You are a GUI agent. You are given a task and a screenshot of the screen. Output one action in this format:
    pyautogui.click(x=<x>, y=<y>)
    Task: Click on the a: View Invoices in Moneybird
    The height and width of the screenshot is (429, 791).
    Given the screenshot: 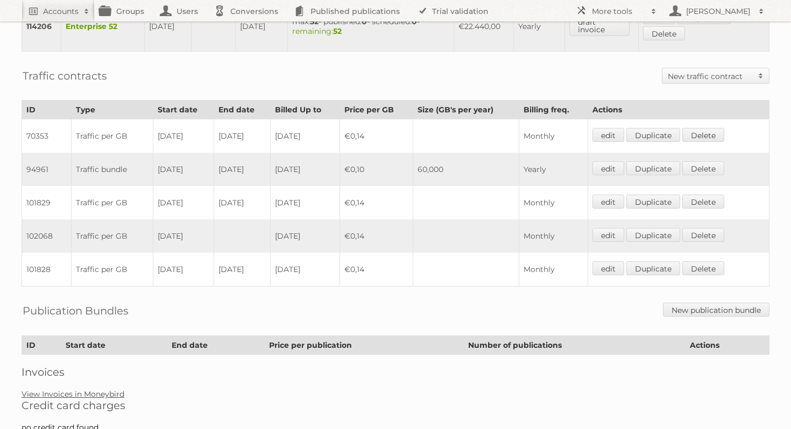 What is the action you would take?
    pyautogui.click(x=73, y=394)
    